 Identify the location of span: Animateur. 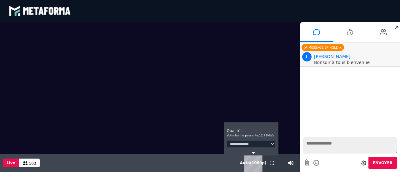
(332, 57).